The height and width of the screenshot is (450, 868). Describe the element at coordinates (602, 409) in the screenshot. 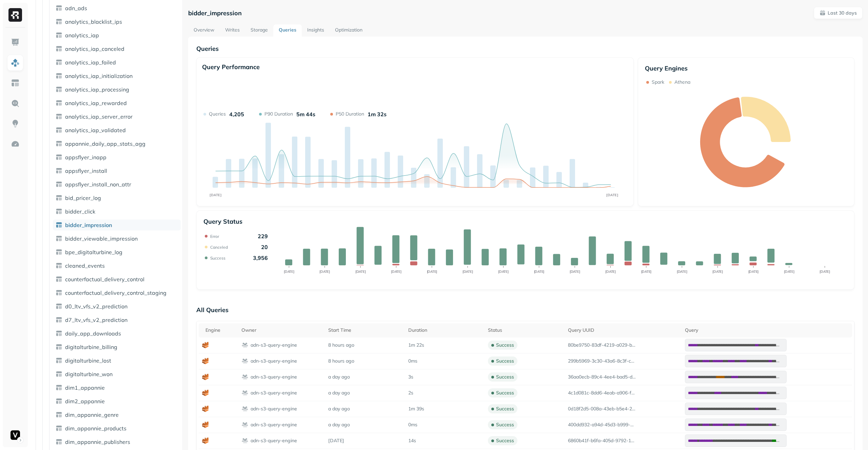

I see `p: 0d18f2d5-008a-43eb-b5e4-246566246767` at that location.